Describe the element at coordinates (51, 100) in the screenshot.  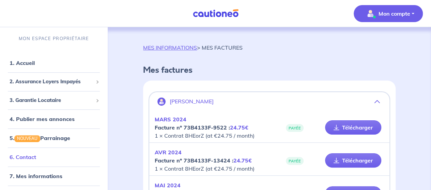
I see `span: 3. Garantie Locataire` at that location.